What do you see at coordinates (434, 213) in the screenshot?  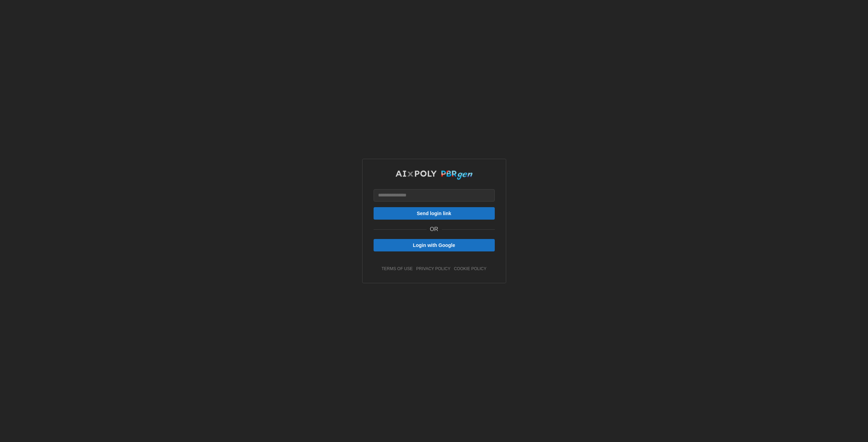 I see `button: Send login link` at bounding box center [434, 213].